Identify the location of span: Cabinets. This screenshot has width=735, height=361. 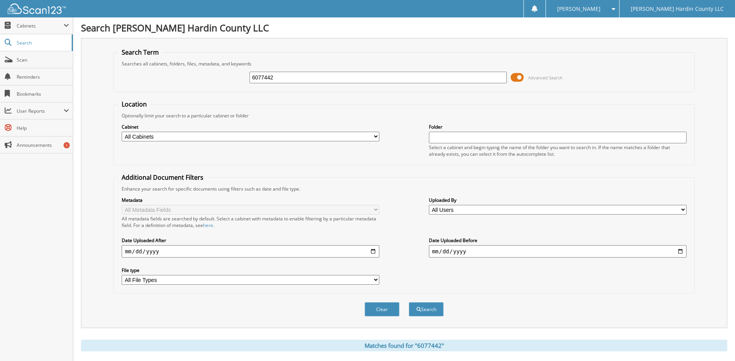
(40, 26).